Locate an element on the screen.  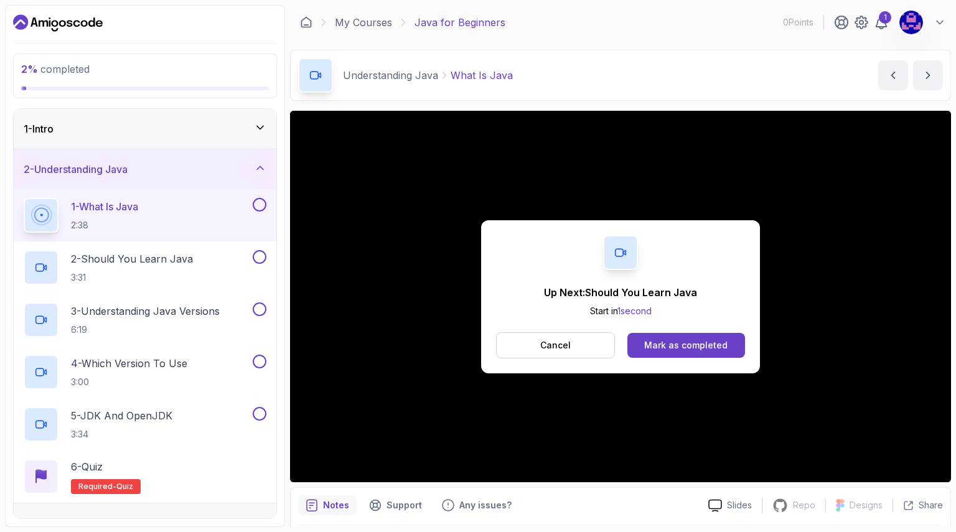
h3: 2 - Understanding Java is located at coordinates (75, 169).